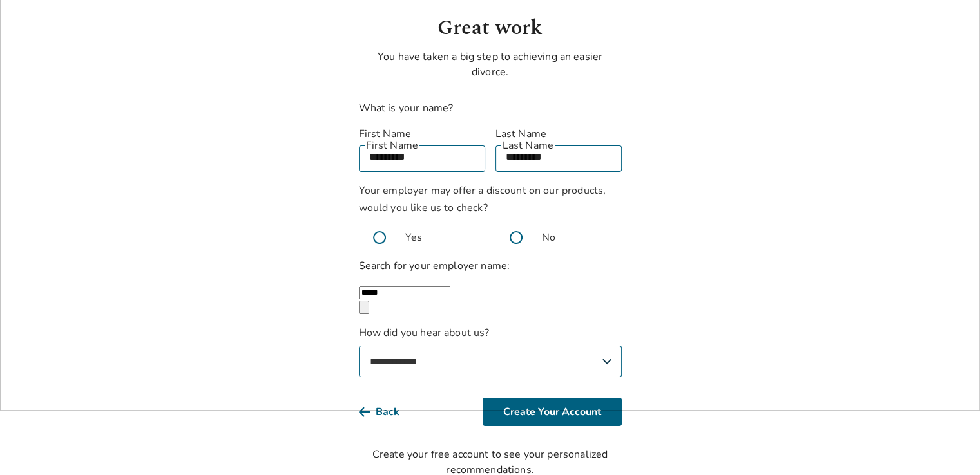 The width and height of the screenshot is (980, 475). Describe the element at coordinates (406, 108) in the screenshot. I see `label: What is your name?` at that location.